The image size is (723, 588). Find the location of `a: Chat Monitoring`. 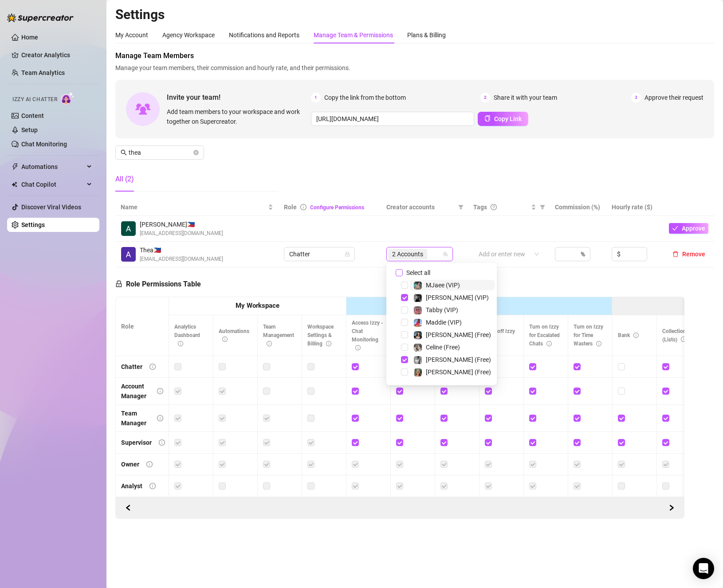

a: Chat Monitoring is located at coordinates (44, 144).